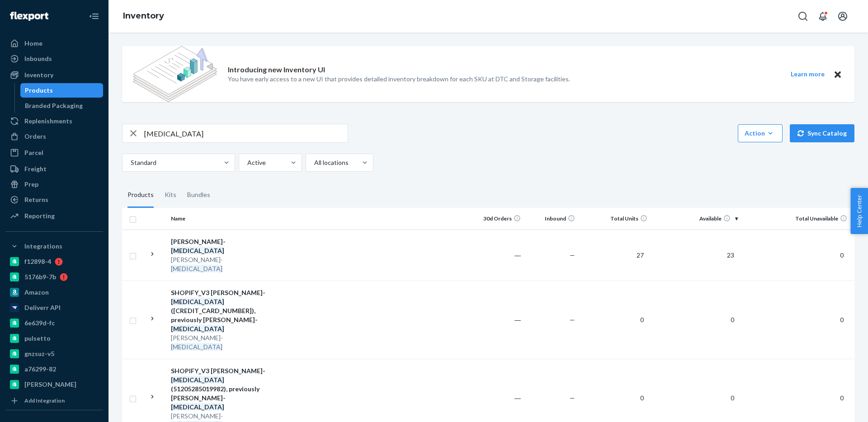  I want to click on button: Close, so click(838, 74).